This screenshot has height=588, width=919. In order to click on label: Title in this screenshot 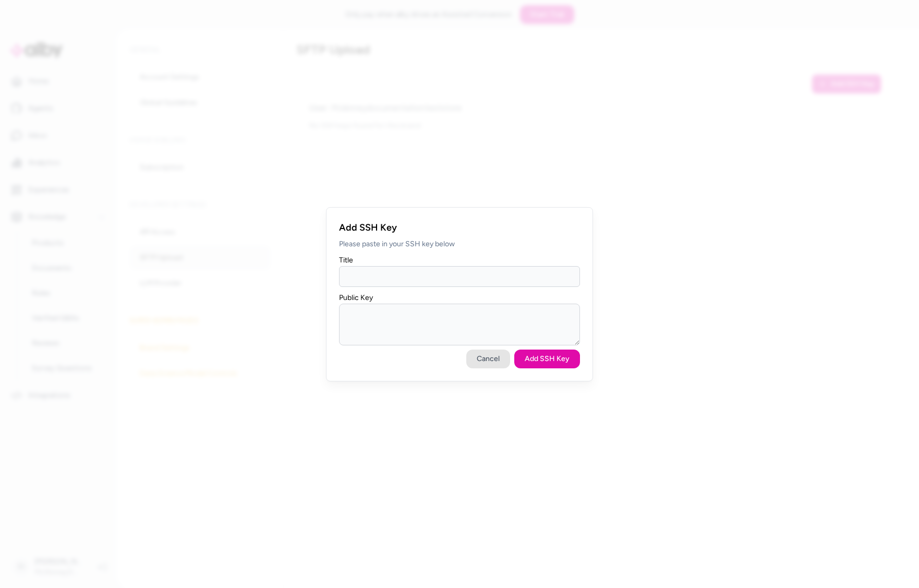, I will do `click(346, 260)`.